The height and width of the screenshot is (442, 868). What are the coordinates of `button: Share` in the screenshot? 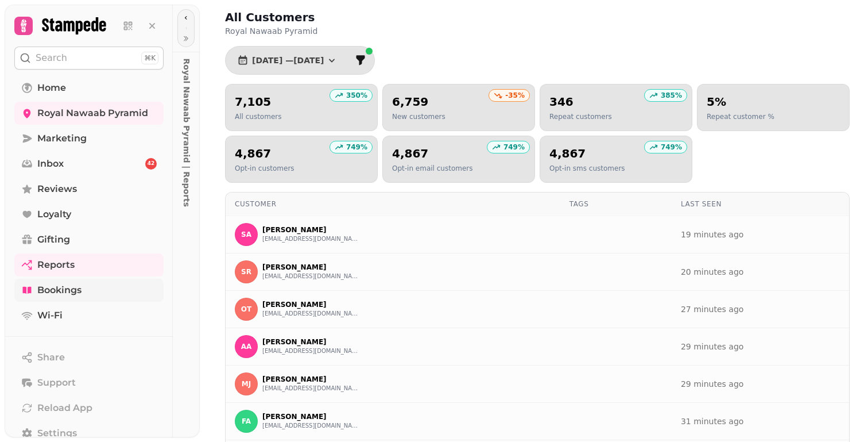 It's located at (89, 357).